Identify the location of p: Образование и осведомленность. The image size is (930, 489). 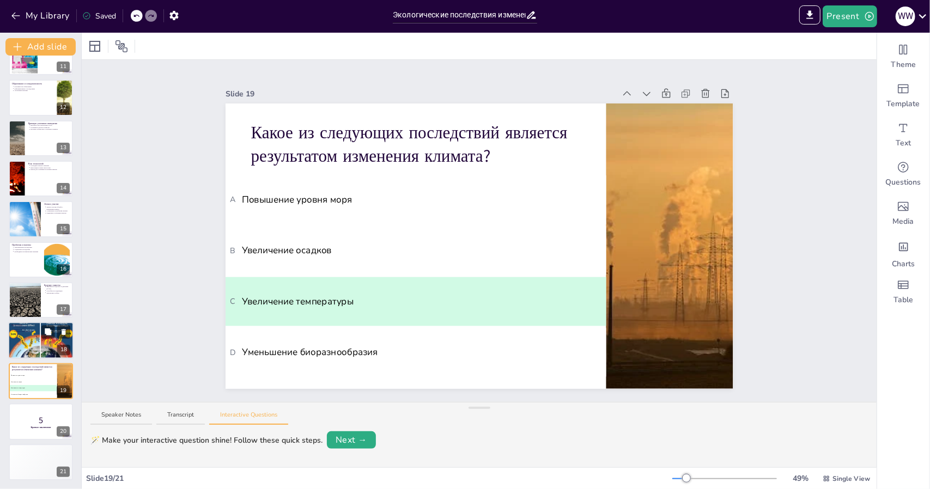
(33, 84).